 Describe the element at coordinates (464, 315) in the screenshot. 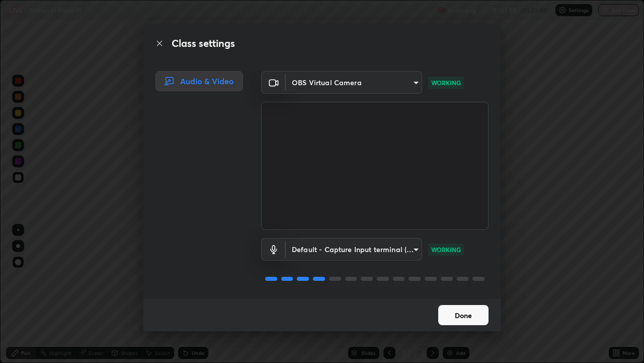

I see `button: Done` at that location.